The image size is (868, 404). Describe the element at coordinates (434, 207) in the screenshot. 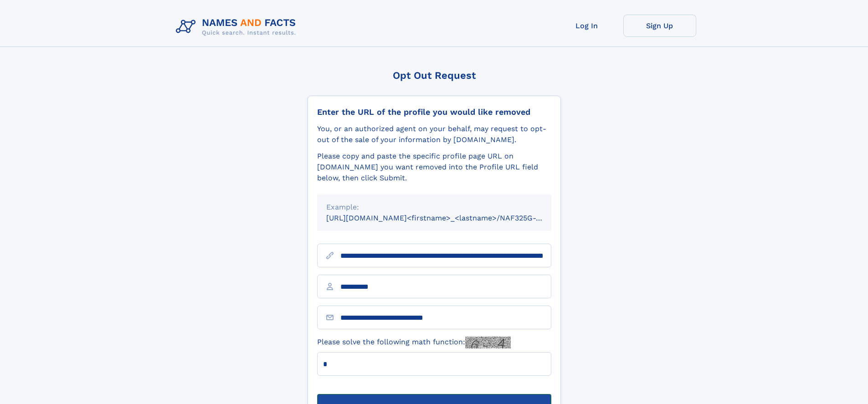

I see `div: Example:` at that location.